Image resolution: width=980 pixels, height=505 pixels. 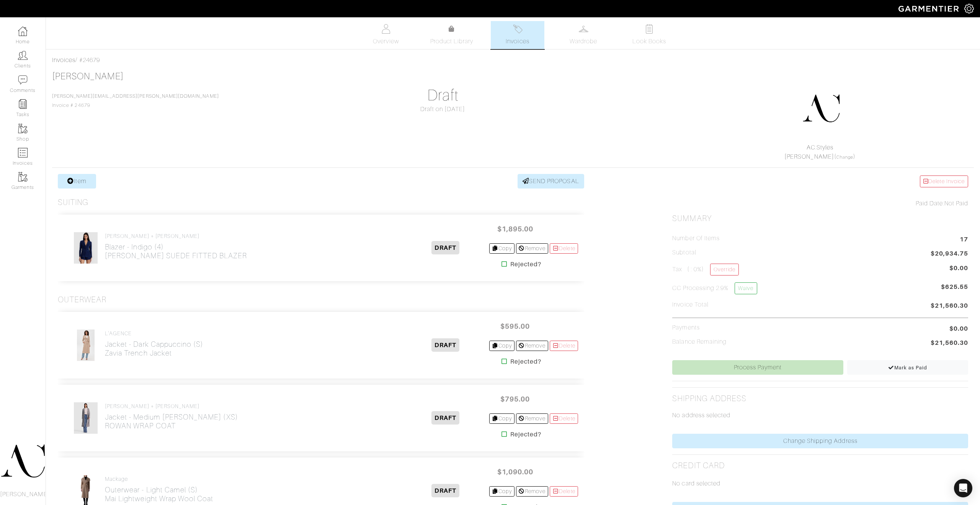 What do you see at coordinates (583, 28) in the screenshot?
I see `img: wardrobe-487a4870c1b7c33e795ec22d11cfc2ed9d08956e64fb3008fe2437562e282088.svg` at bounding box center [583, 28].